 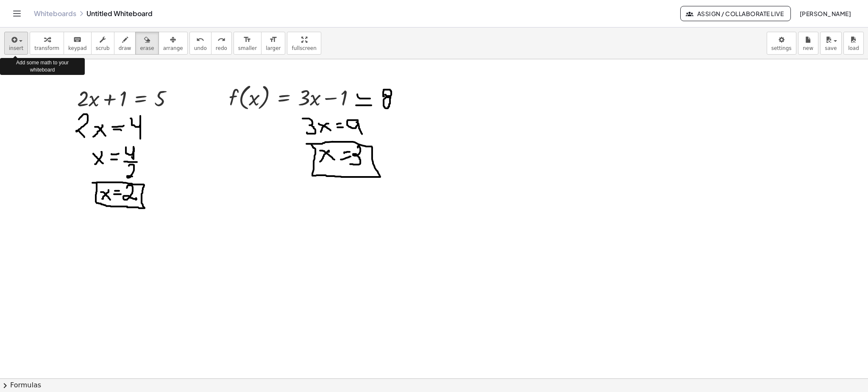 I want to click on span: save, so click(x=830, y=49).